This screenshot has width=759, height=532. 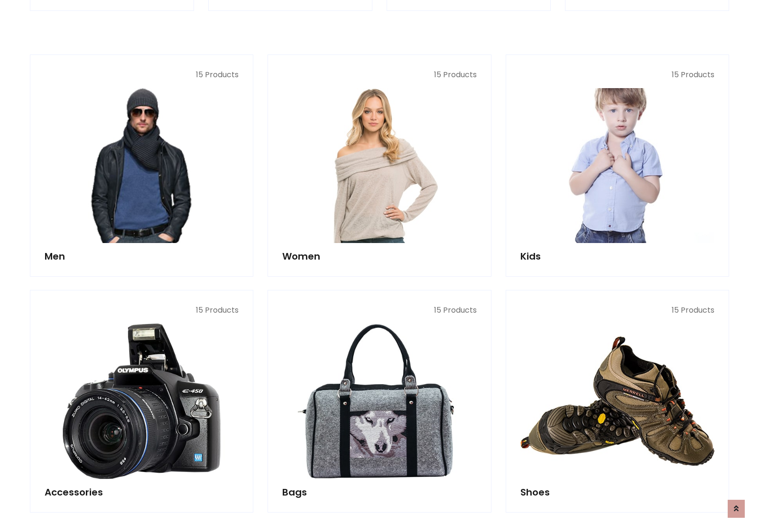 What do you see at coordinates (617, 492) in the screenshot?
I see `h5: Shoes` at bounding box center [617, 492].